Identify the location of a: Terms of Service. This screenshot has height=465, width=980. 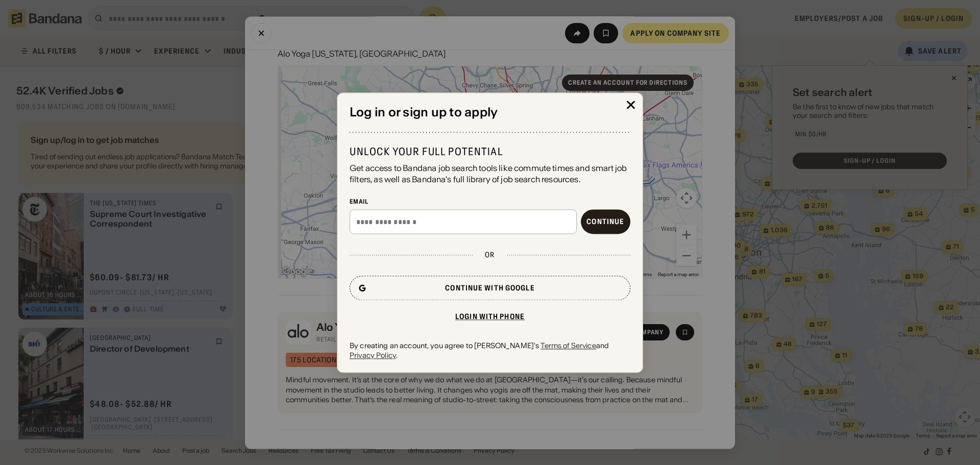
(569, 346).